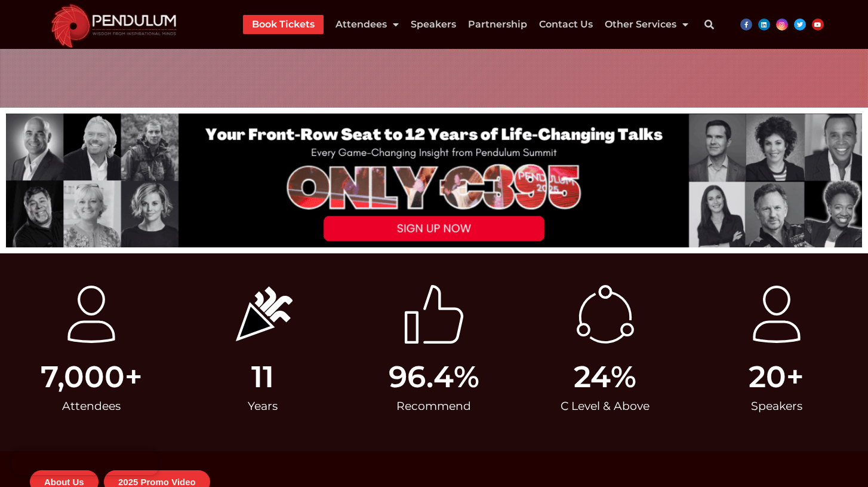 This screenshot has width=868, height=487. I want to click on a: Partnership, so click(497, 25).